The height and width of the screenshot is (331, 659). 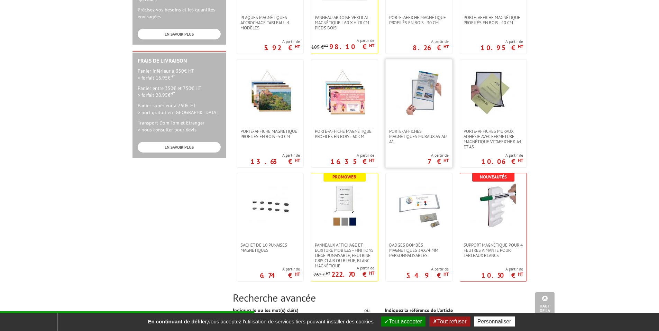 What do you see at coordinates (270, 134) in the screenshot?
I see `a: PORTE-AFFICHE MAGNÉTIQUE PROFILÉS EN BOIS - 50 cm` at bounding box center [270, 134].